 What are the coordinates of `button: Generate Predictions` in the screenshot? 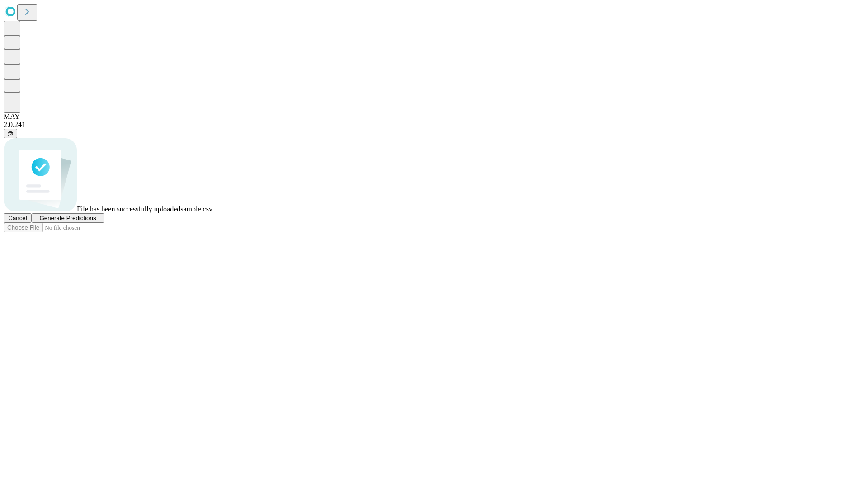 It's located at (68, 218).